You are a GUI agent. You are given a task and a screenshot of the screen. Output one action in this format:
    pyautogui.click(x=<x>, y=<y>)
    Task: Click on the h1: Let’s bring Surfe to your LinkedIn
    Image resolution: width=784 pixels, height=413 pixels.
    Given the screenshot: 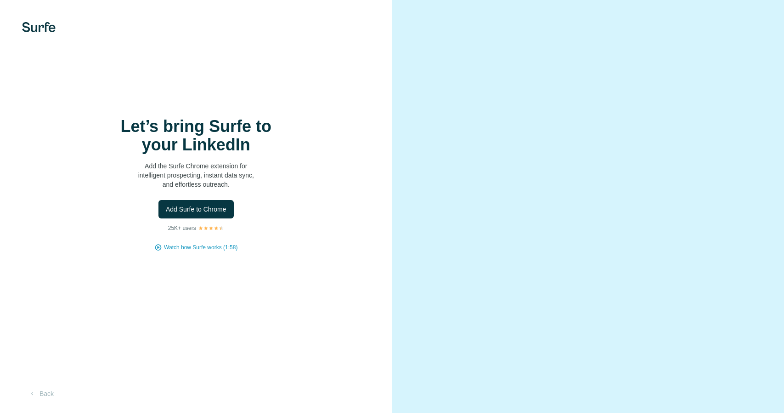 What is the action you would take?
    pyautogui.click(x=196, y=136)
    